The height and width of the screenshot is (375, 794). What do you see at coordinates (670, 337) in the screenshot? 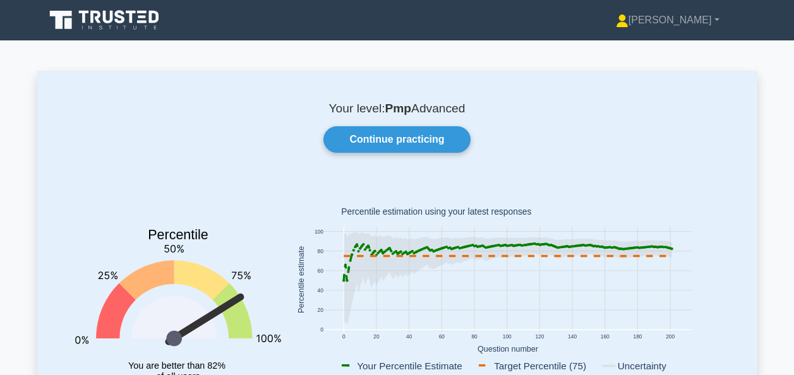
I see `text: 200` at bounding box center [670, 337].